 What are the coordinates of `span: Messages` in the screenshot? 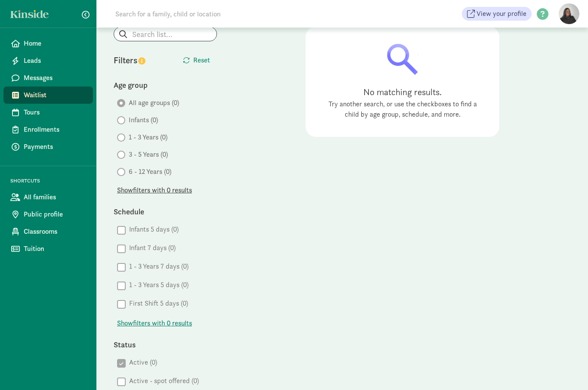 It's located at (55, 78).